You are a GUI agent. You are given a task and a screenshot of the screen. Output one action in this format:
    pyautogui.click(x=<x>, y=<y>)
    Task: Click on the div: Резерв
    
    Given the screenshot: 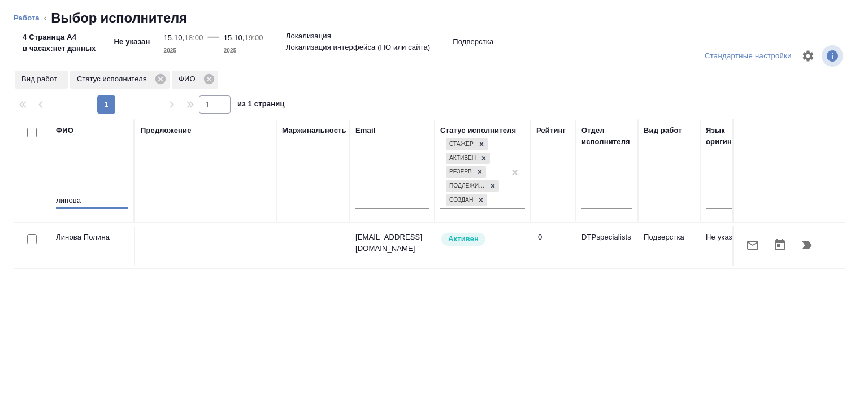 What is the action you would take?
    pyautogui.click(x=459, y=172)
    